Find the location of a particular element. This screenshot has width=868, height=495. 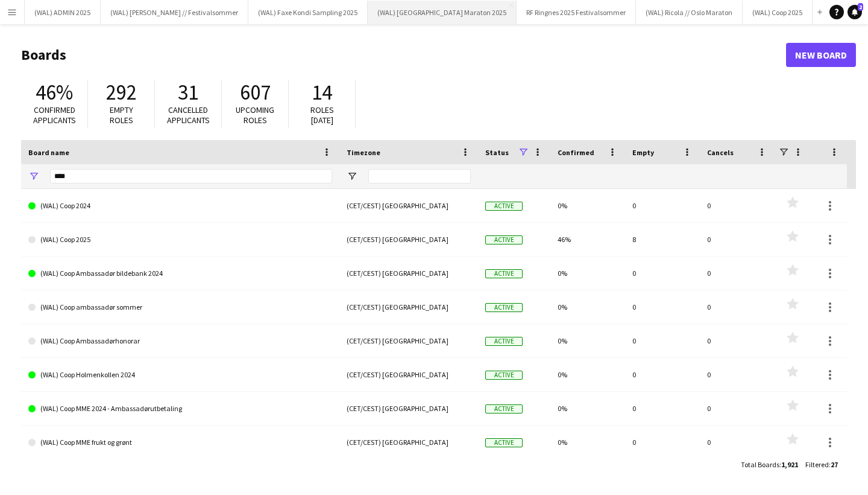

button: (WAL) Faxe Kondi Sampling 2025 is located at coordinates (308, 12).